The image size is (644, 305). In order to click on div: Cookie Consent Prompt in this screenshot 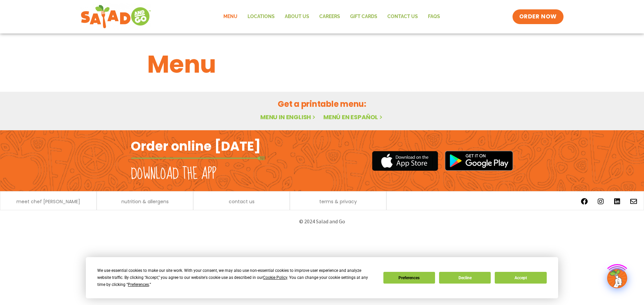, I will do `click(322, 278)`.